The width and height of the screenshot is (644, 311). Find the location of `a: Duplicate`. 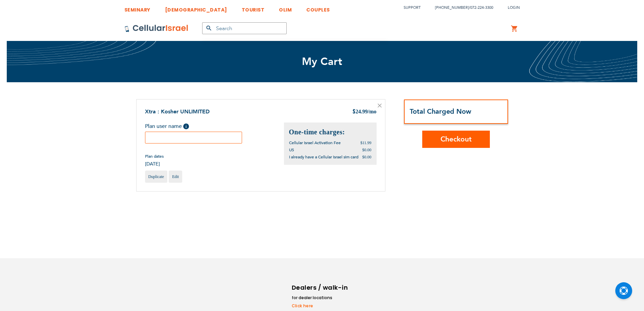

a: Duplicate is located at coordinates (156, 176).